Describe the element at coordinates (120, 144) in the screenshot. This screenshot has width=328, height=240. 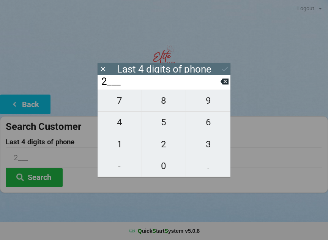
I see `button: 1` at that location.